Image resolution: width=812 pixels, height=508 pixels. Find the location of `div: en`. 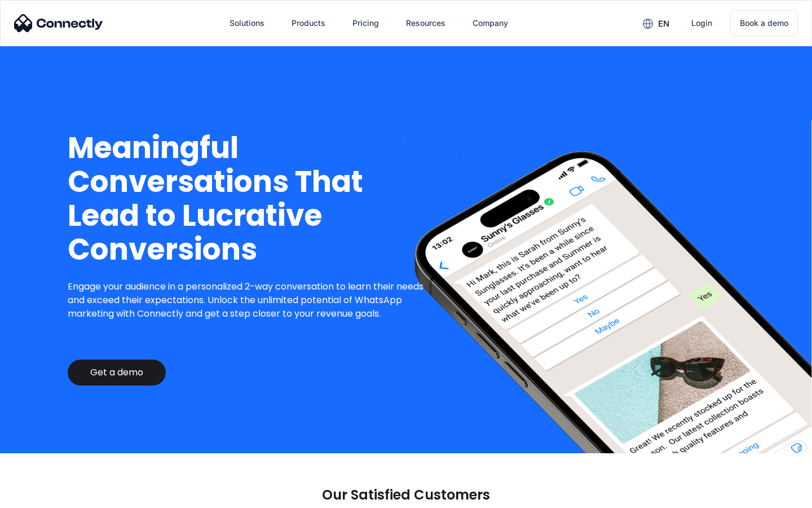

div: en is located at coordinates (664, 23).